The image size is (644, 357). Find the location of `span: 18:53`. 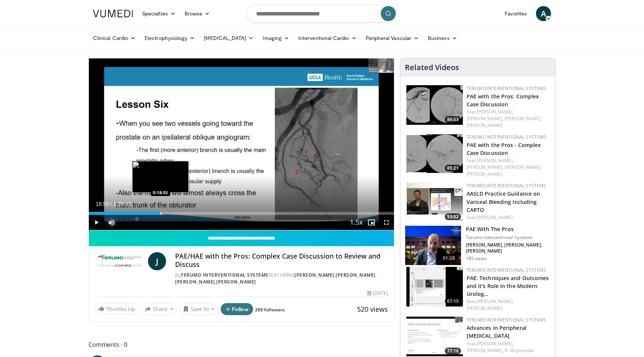

span: 18:53 is located at coordinates (102, 204).